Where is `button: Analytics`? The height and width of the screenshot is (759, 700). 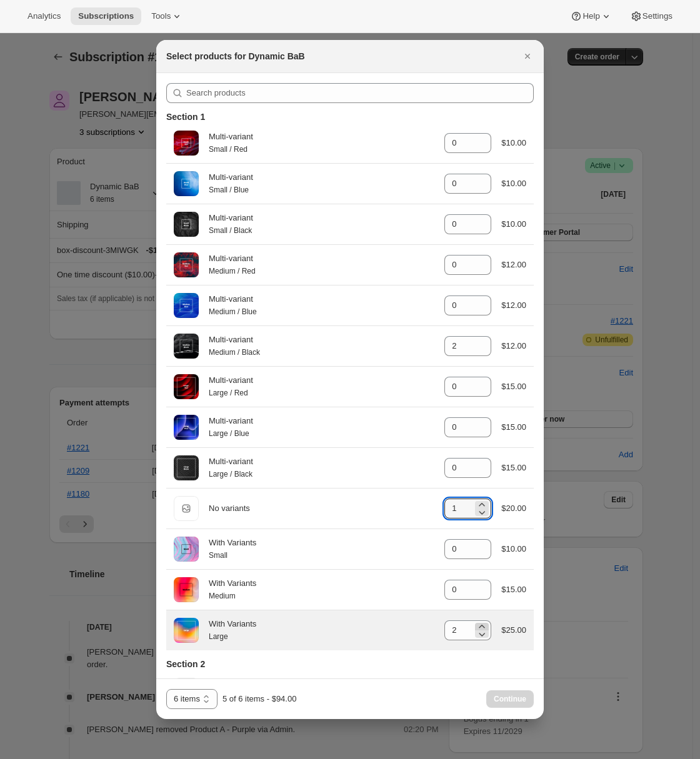 button: Analytics is located at coordinates (44, 16).